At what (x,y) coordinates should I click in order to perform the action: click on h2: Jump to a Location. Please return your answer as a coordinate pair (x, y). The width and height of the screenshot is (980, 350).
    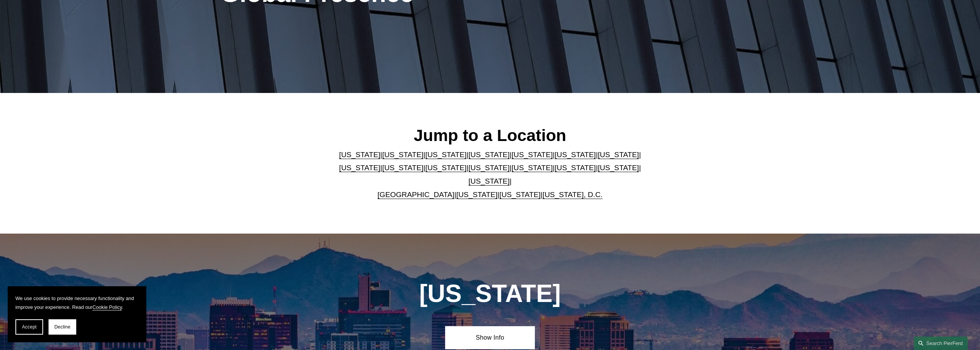
    Looking at the image, I should click on (490, 136).